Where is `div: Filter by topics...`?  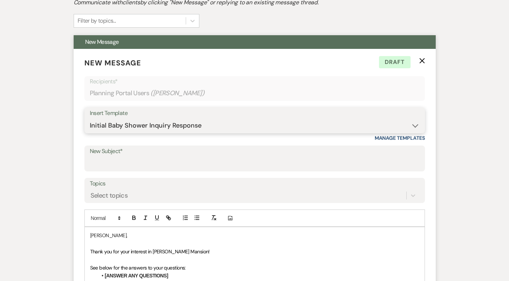 div: Filter by topics... is located at coordinates (97, 21).